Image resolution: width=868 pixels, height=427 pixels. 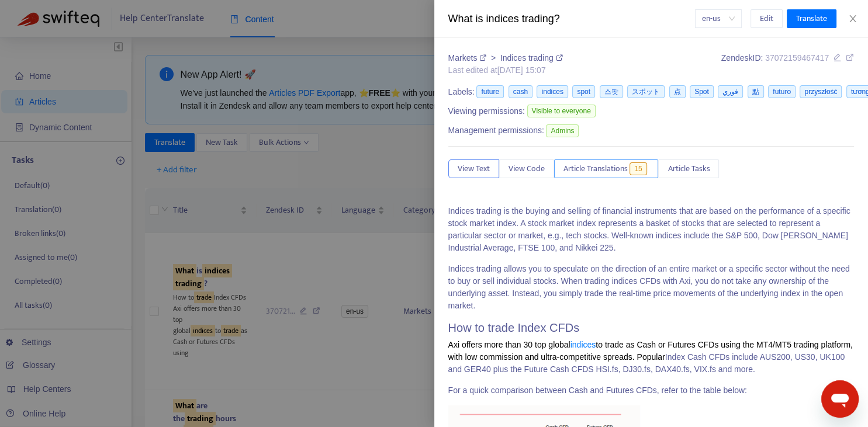 What do you see at coordinates (638, 169) in the screenshot?
I see `span: 15` at bounding box center [638, 169].